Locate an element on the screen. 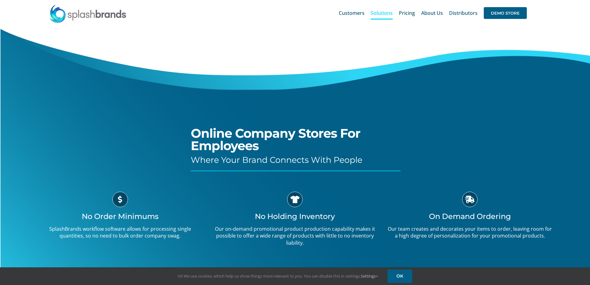  span: About Us is located at coordinates (432, 13).